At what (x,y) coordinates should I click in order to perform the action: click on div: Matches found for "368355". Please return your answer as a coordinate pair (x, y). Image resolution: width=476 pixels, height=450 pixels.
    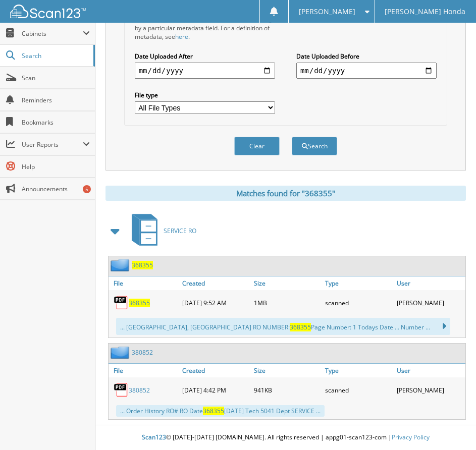
    Looking at the image, I should click on (286, 193).